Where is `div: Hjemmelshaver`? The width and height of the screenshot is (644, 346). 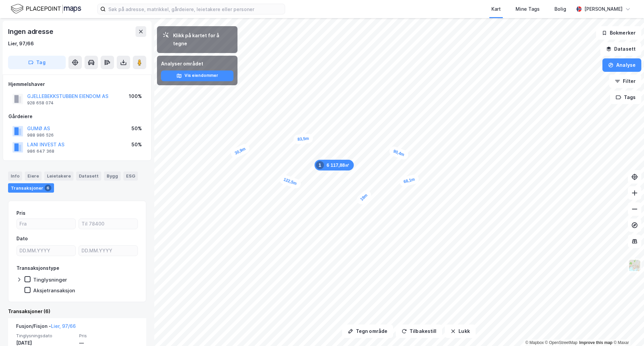 div: Hjemmelshaver is located at coordinates (77, 84).